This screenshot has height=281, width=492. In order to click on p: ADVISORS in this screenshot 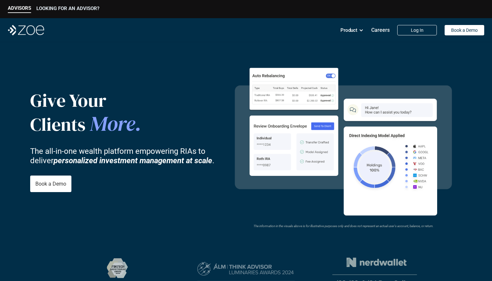, I will do `click(19, 8)`.